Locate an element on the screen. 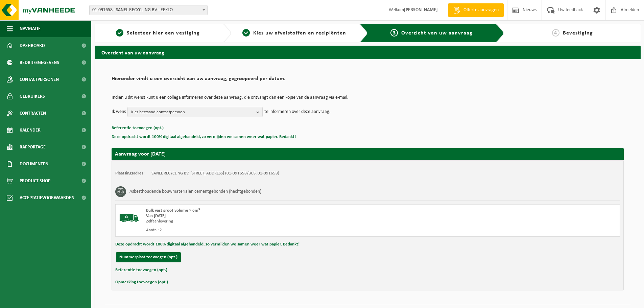 Image resolution: width=644 pixels, height=308 pixels. span: Selecteer hier een vestiging is located at coordinates (163, 33).